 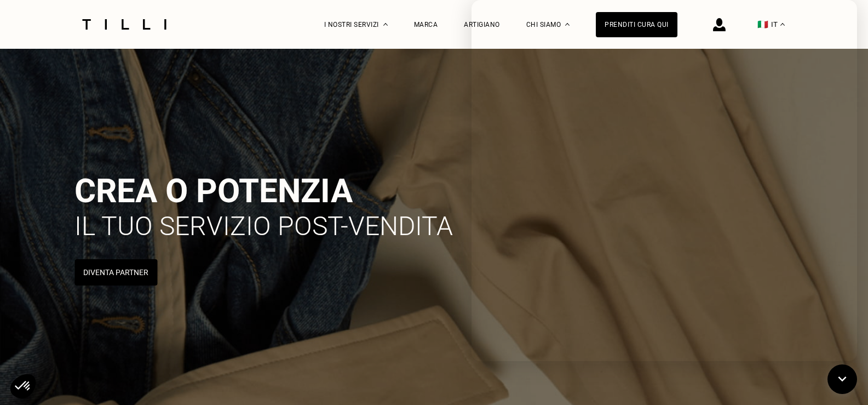 I want to click on button: Diventa Partner, so click(x=115, y=273).